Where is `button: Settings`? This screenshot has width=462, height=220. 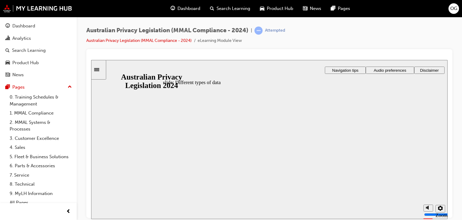
button: Settings is located at coordinates (349, 148).